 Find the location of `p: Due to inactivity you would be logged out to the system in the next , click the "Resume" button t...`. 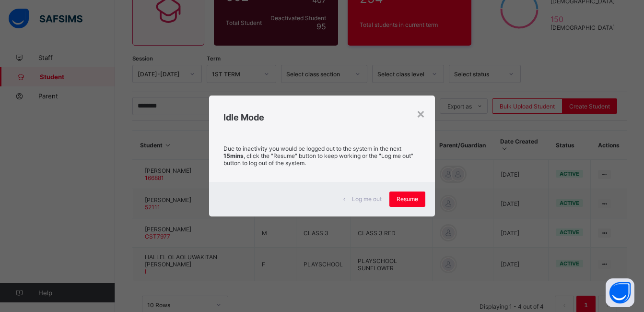

p: Due to inactivity you would be logged out to the system in the next , click the "Resume" button t... is located at coordinates (321, 155).